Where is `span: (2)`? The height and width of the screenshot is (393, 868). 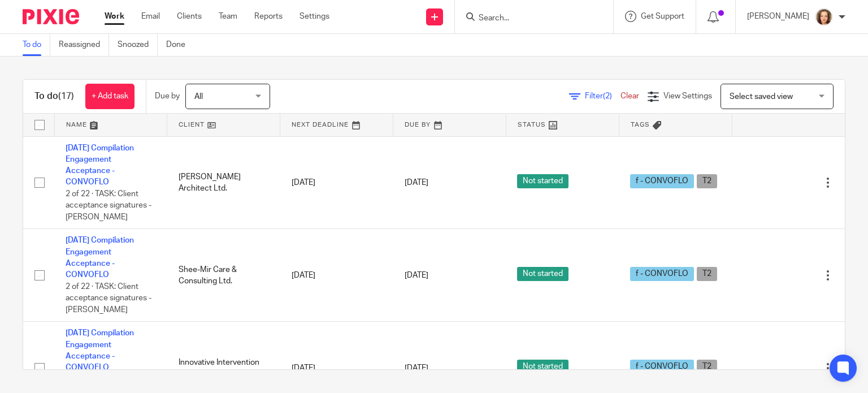 span: (2) is located at coordinates (607, 96).